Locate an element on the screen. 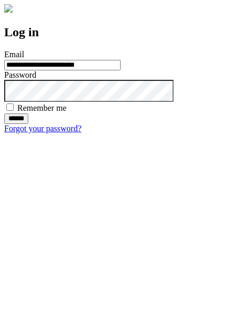 The height and width of the screenshot is (313, 236). label: Password is located at coordinates (20, 75).